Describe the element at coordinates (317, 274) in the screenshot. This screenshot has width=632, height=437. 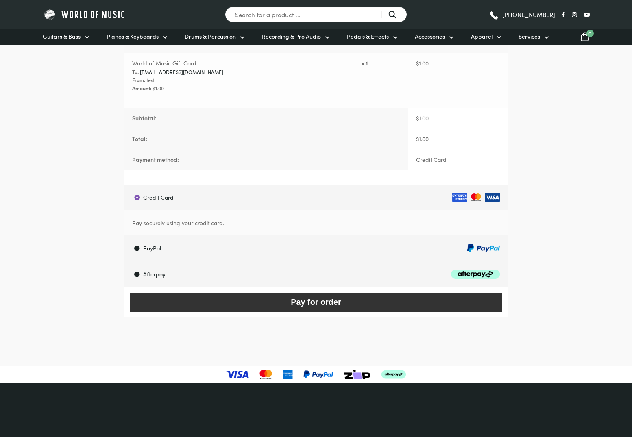
I see `label: Afterpay` at that location.